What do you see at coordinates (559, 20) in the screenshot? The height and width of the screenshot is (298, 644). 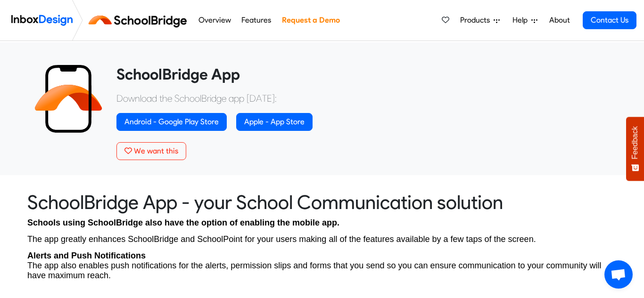 I see `a: About` at bounding box center [559, 20].